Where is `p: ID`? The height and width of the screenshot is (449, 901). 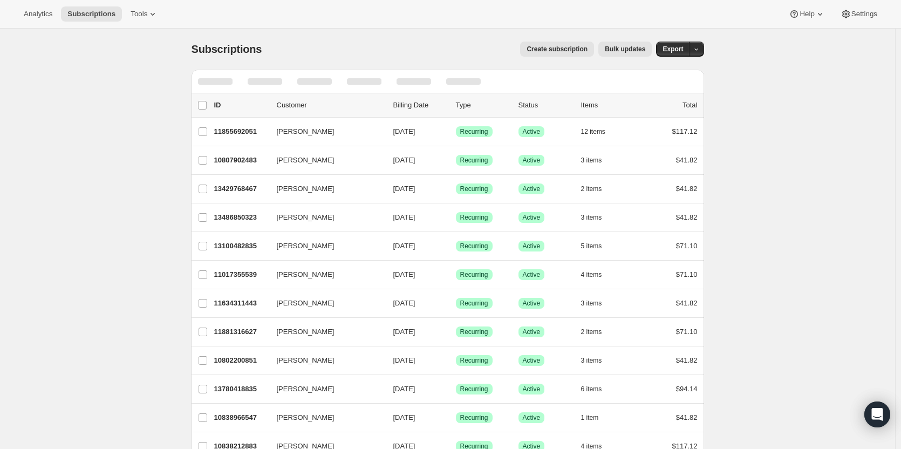 p: ID is located at coordinates (241, 105).